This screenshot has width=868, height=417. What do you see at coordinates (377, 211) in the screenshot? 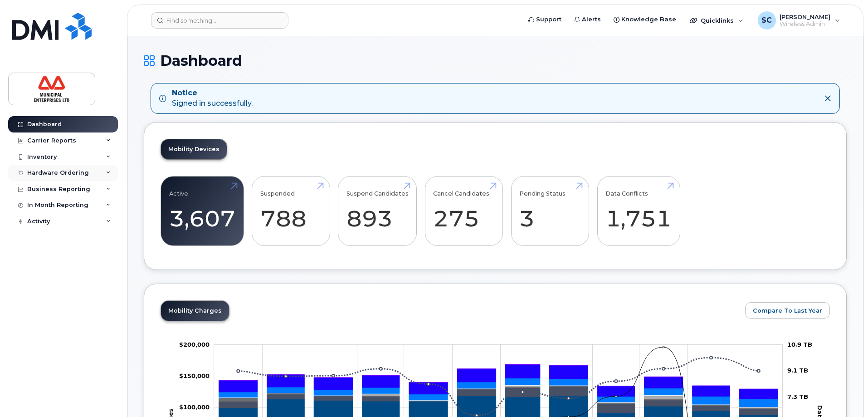
I see `a: Suspend Candidates 893` at bounding box center [377, 211].